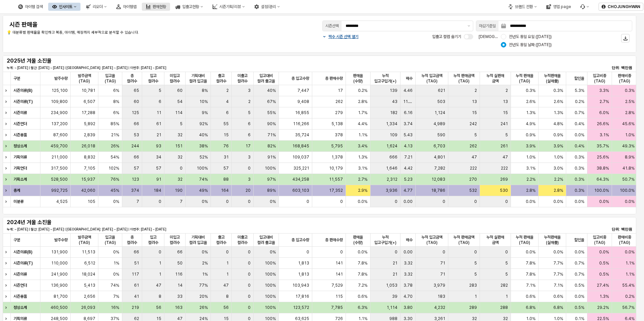 This screenshot has height=321, width=644. I want to click on span: 4,989, so click(439, 124).